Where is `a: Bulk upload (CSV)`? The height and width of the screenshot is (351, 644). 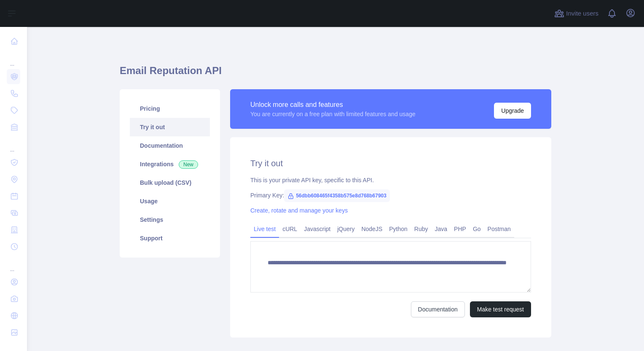 a: Bulk upload (CSV) is located at coordinates (170, 182).